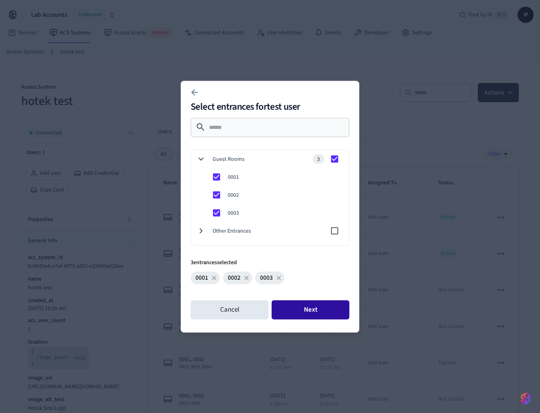  What do you see at coordinates (270, 106) in the screenshot?
I see `h2: Select entrances for test user` at bounding box center [270, 106].